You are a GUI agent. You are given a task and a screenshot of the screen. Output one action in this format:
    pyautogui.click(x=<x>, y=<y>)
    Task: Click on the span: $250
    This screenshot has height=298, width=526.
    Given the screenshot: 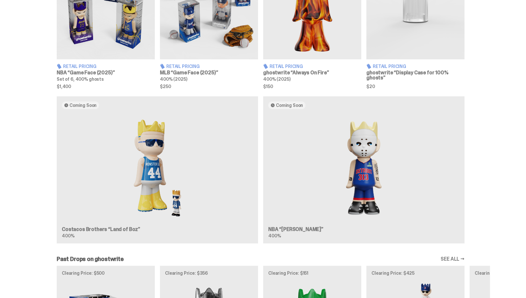 What is the action you would take?
    pyautogui.click(x=209, y=86)
    